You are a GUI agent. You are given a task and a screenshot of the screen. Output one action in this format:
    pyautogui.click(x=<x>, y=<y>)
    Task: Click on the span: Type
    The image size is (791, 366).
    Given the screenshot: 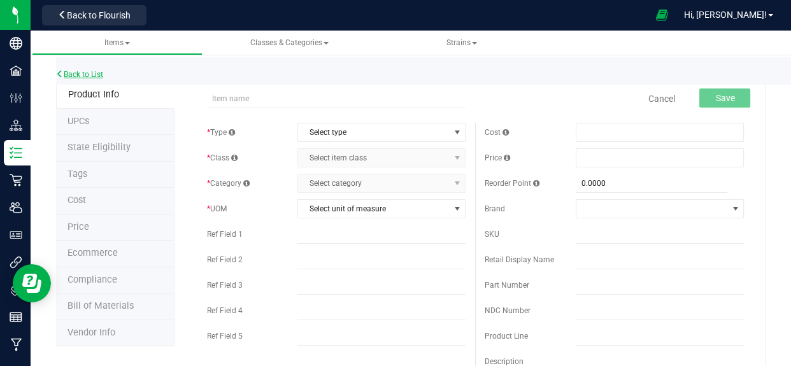 What is the action you would take?
    pyautogui.click(x=221, y=132)
    